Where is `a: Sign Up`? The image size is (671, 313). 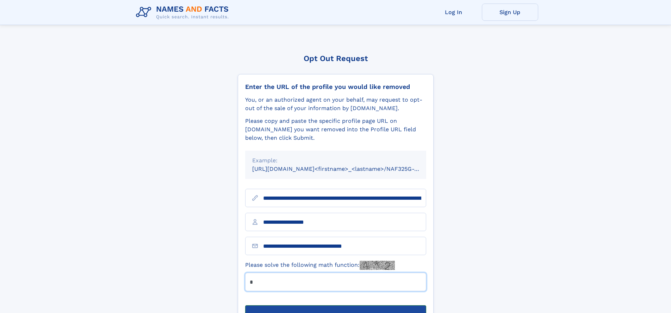 a: Sign Up is located at coordinates (510, 12).